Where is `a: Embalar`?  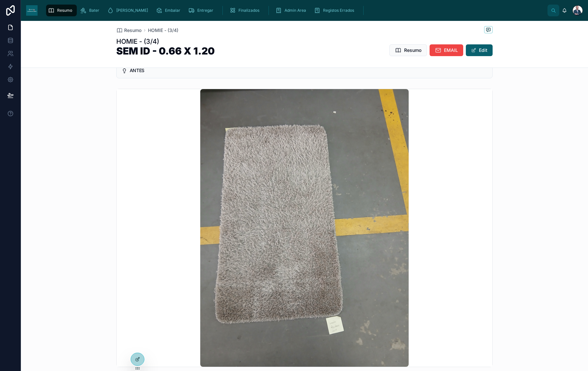
a: Embalar is located at coordinates (169, 11).